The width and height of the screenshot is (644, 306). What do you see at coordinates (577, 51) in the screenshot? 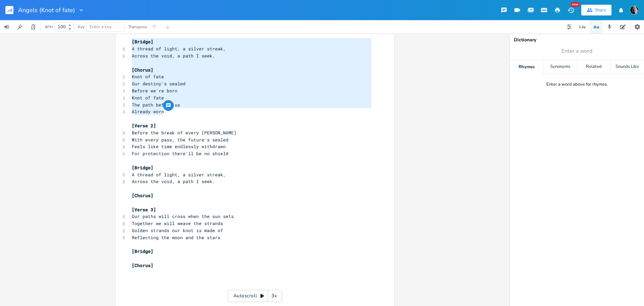
I see `span: Enter a word` at bounding box center [577, 51].